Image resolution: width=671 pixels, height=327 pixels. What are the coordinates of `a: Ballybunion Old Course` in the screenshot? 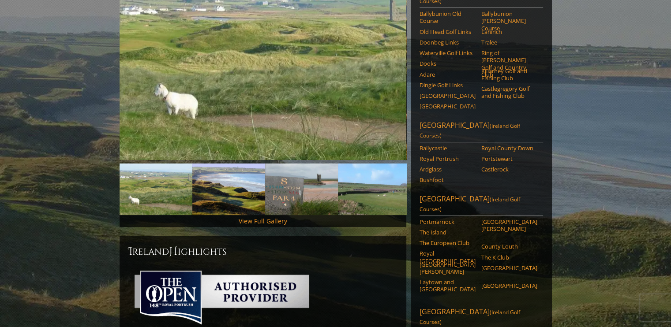 It's located at (447, 17).